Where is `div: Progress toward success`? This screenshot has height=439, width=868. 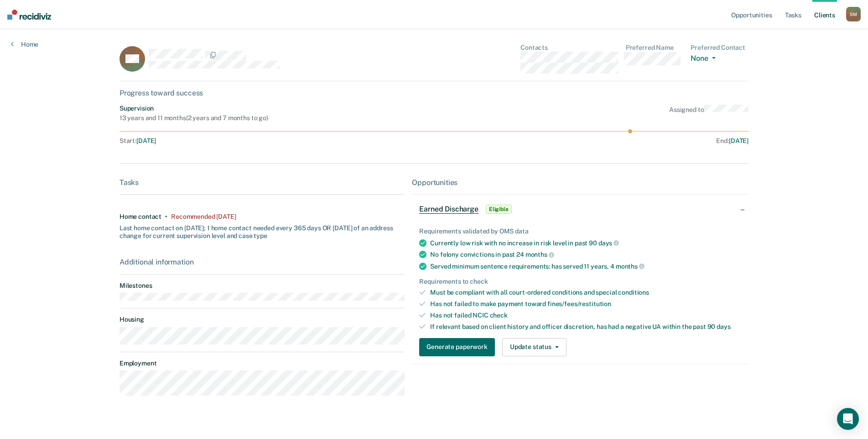 div: Progress toward success is located at coordinates (434, 93).